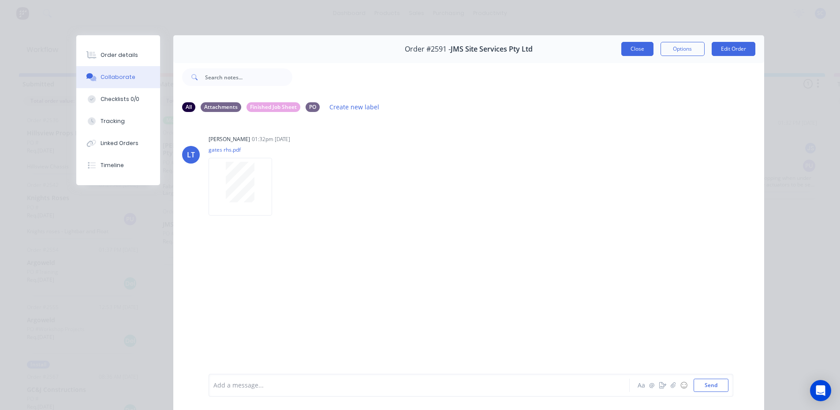 The height and width of the screenshot is (410, 840). I want to click on div: Tracking, so click(112, 121).